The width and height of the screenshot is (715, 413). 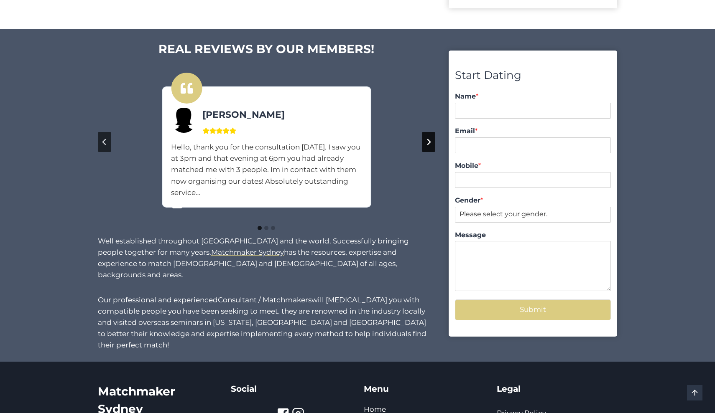 I want to click on button: Go to slide 2, so click(x=266, y=228).